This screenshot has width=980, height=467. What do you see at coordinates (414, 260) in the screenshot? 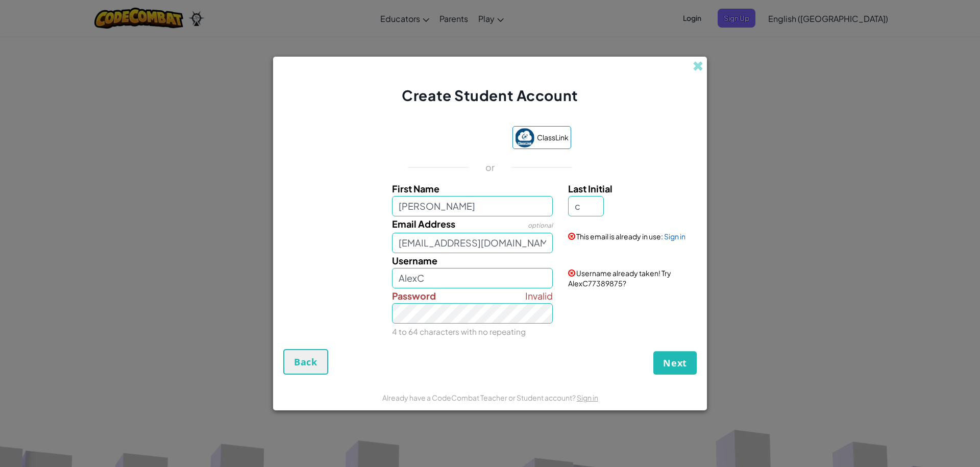
I see `span: Username` at bounding box center [414, 260].